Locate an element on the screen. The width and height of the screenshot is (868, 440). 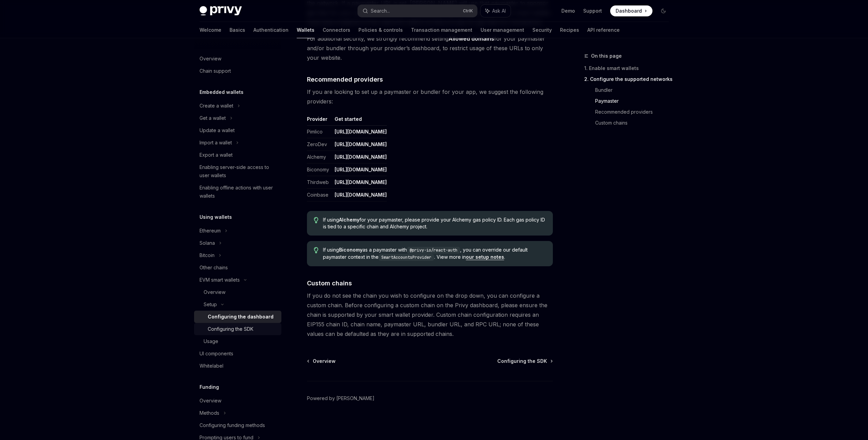
h5: Embedded wallets is located at coordinates (221, 92).